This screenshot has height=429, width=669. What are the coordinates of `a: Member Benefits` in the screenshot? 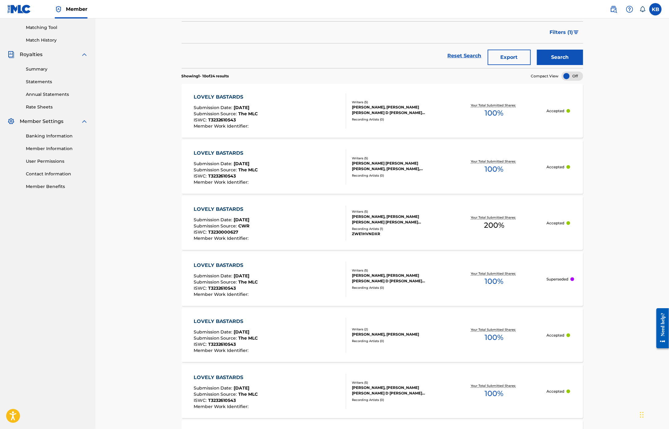 It's located at (57, 186).